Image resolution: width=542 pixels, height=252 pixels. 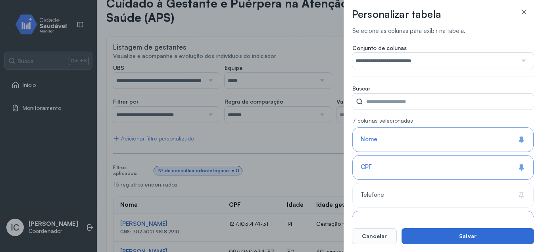 I want to click on button: Salvar, so click(x=468, y=236).